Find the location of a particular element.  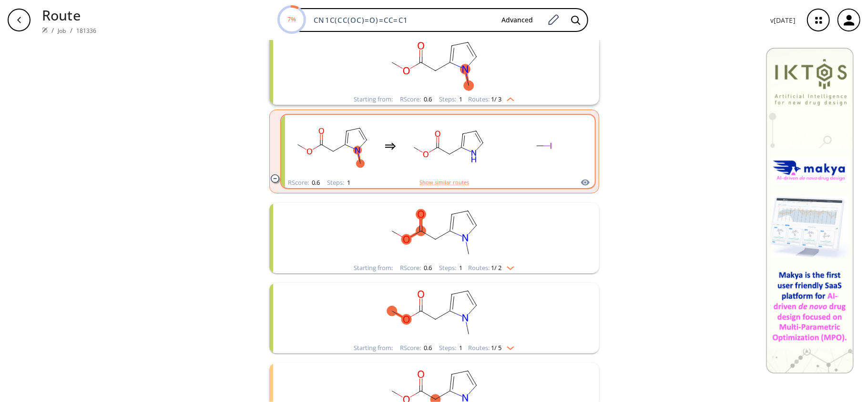

img: Banner is located at coordinates (810, 211).